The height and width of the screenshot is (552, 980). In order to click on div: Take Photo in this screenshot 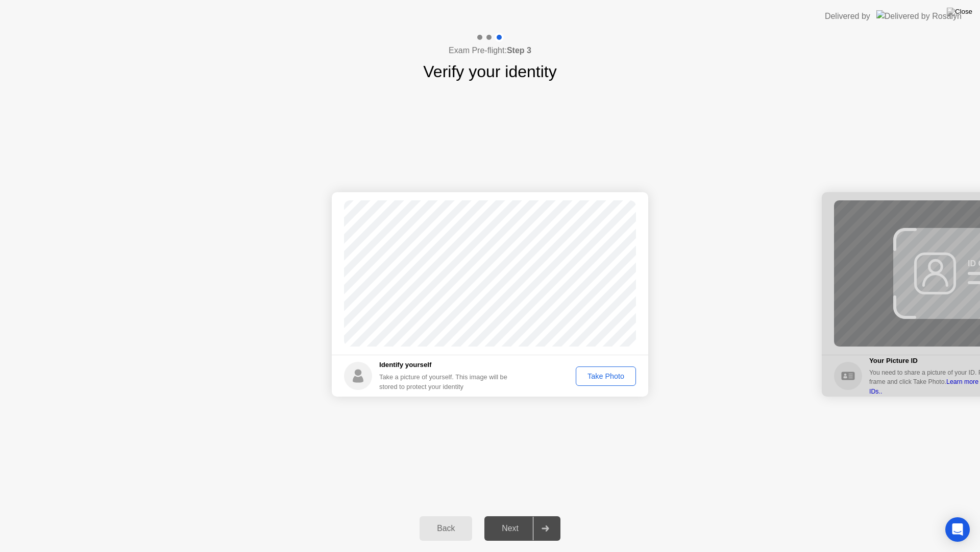, I will do `click(606, 376)`.